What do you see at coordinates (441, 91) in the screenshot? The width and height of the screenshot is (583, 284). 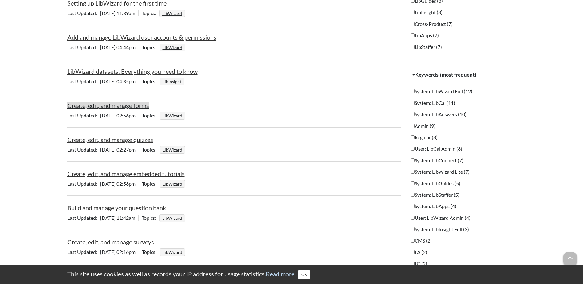 I see `label: System: LibWizard Full (12)` at bounding box center [441, 91].